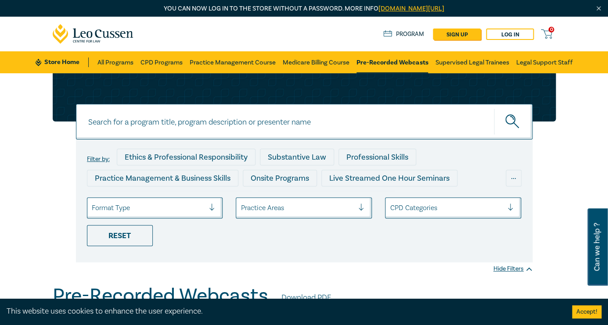  Describe the element at coordinates (586, 312) in the screenshot. I see `button: Accept cookies` at that location.